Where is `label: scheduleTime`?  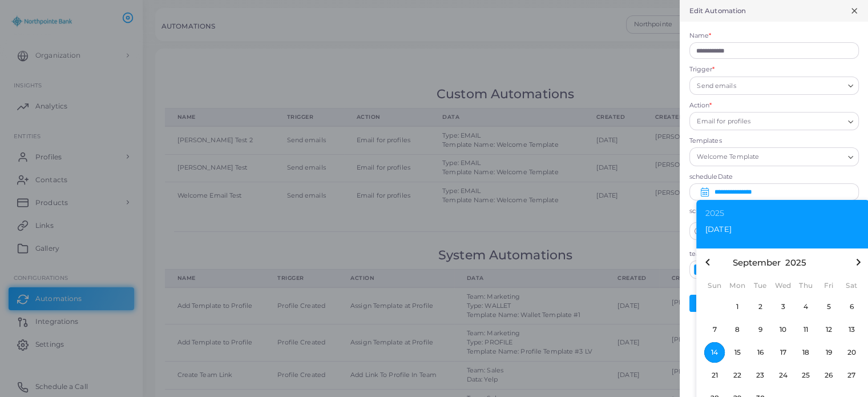 label: scheduleTime is located at coordinates (774, 212).